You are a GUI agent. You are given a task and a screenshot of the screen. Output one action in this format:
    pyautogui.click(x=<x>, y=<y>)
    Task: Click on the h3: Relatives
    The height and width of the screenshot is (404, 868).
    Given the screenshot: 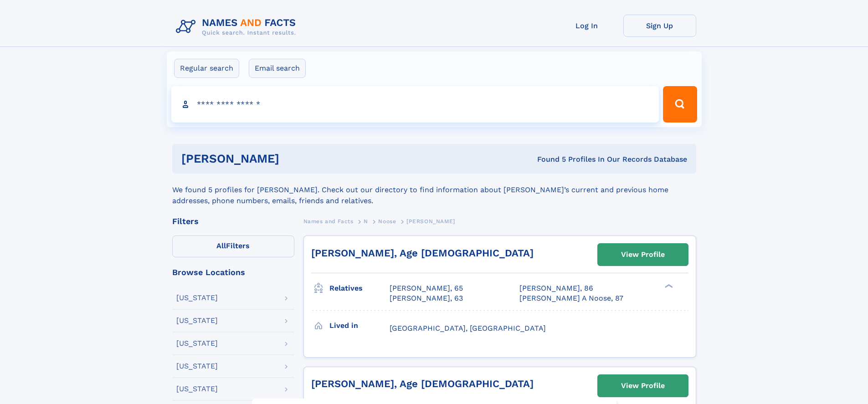 What is the action you would take?
    pyautogui.click(x=359, y=288)
    